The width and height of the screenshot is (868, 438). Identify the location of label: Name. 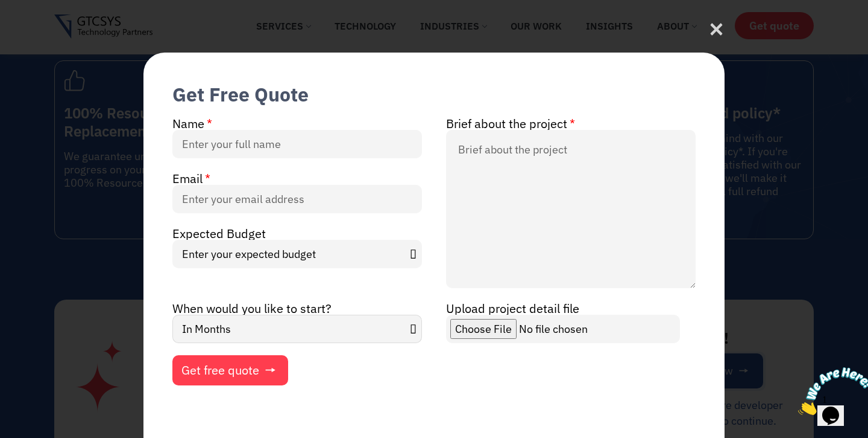
(192, 124).